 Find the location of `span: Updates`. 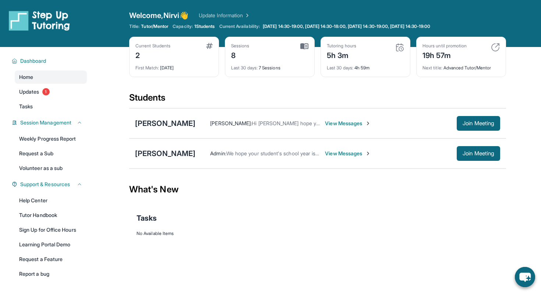

span: Updates is located at coordinates (29, 92).